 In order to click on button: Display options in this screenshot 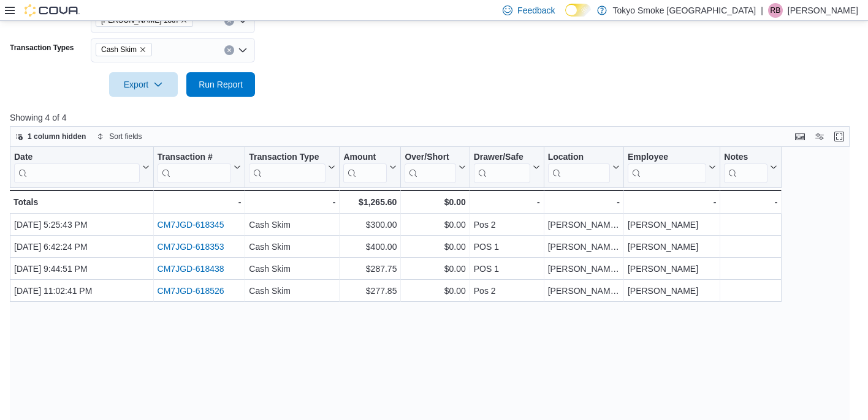, I will do `click(819, 137)`.